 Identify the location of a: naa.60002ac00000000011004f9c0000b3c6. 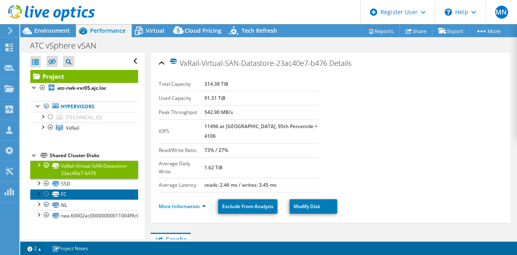
(84, 215).